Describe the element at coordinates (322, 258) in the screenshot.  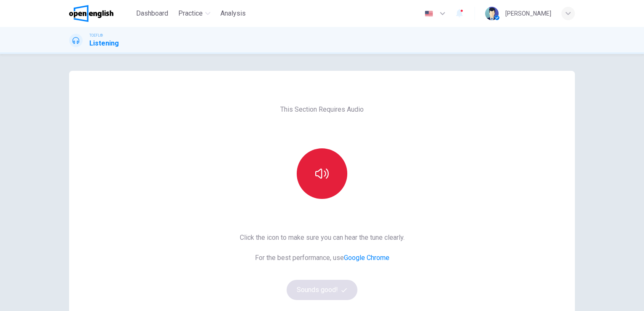
I see `span: For the best performance, use` at that location.